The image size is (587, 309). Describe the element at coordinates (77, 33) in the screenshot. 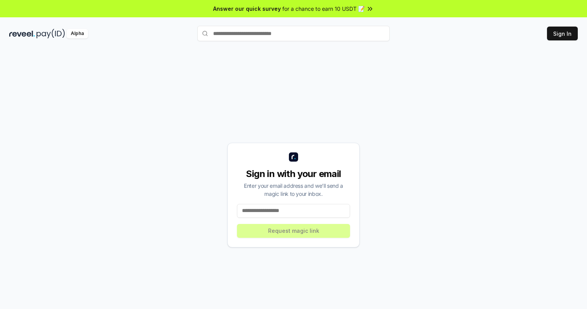

I see `div: Alpha` at that location.